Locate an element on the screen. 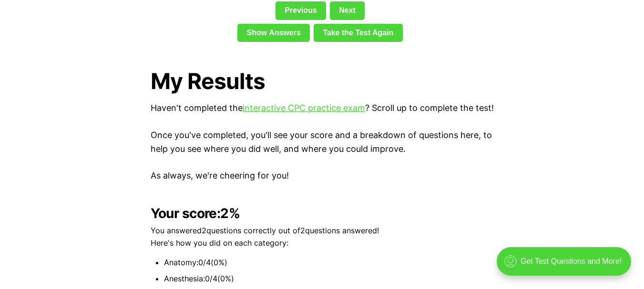 Image resolution: width=644 pixels, height=289 pixels. a: Take the Test Again is located at coordinates (358, 33).